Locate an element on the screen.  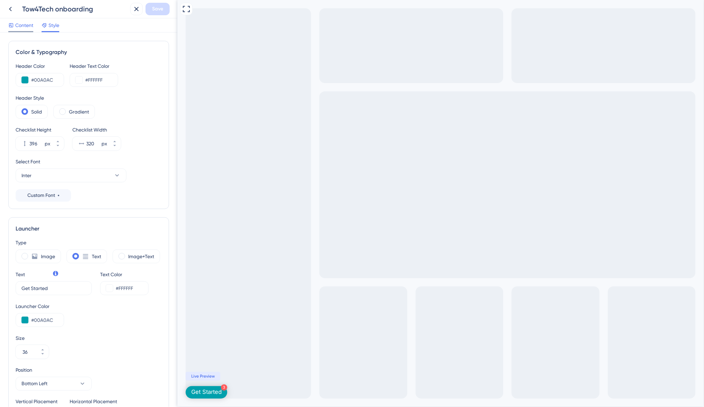
label: Image is located at coordinates (48, 257).